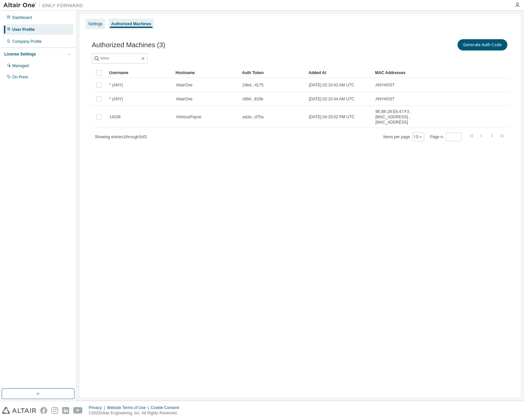  Describe the element at coordinates (253, 85) in the screenshot. I see `span: 24bd...4175` at that location.